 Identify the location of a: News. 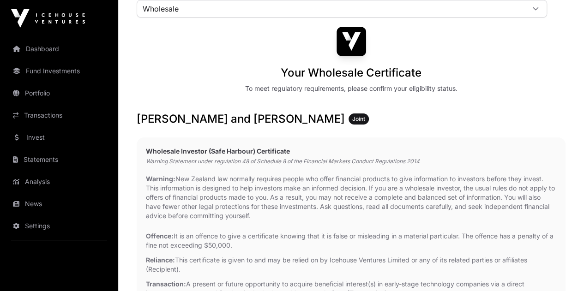
(59, 204).